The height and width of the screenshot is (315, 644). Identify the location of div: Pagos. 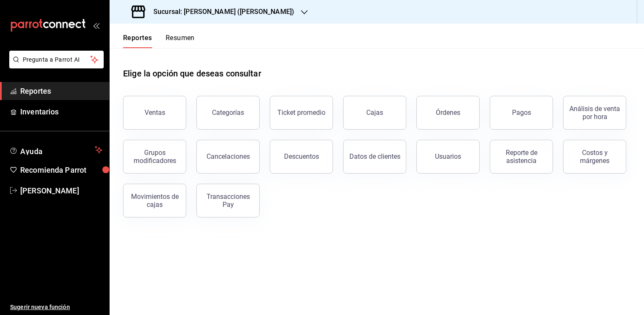
(521, 112).